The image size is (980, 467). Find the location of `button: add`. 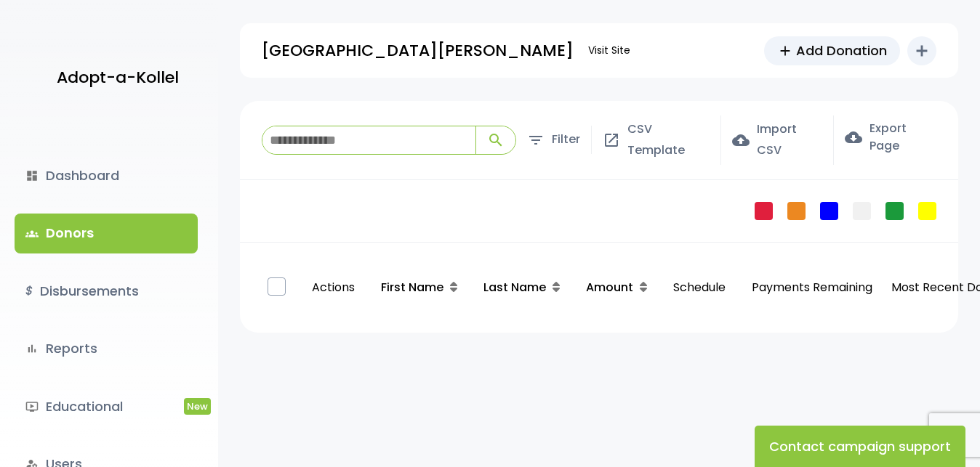

button: add is located at coordinates (922, 51).